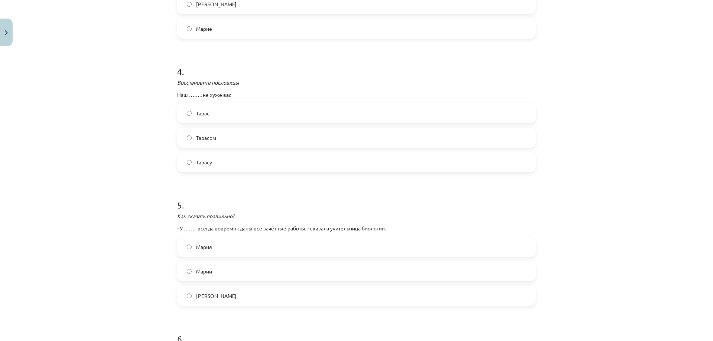  I want to click on span: Марие, so click(204, 29).